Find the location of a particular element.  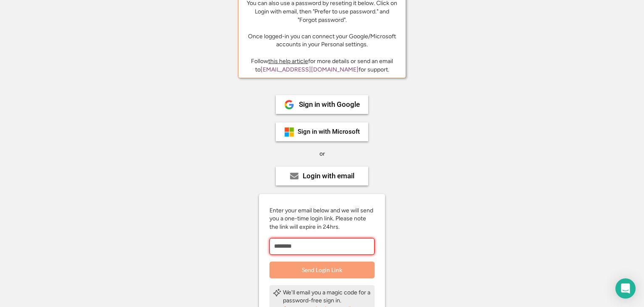

div: Sign in with Microsoft is located at coordinates (329, 132).